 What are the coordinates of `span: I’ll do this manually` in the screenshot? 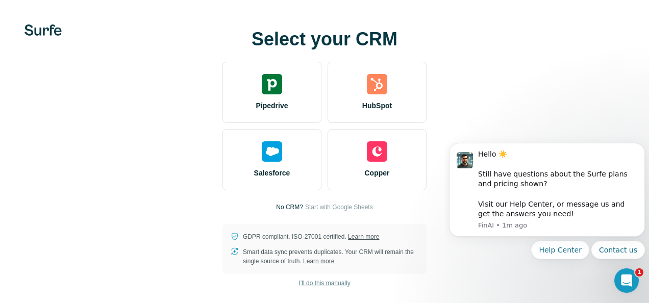 It's located at (324, 283).